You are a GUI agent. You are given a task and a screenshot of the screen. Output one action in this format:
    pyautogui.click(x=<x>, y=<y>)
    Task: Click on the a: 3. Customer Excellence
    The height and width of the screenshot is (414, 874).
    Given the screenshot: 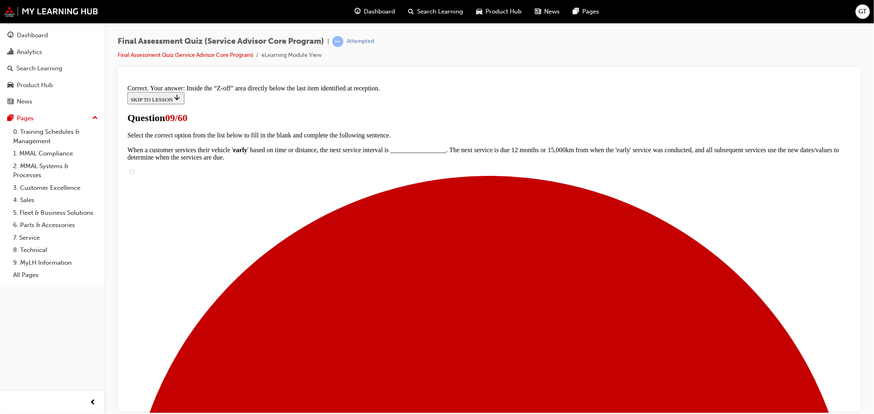 What is the action you would take?
    pyautogui.click(x=55, y=188)
    